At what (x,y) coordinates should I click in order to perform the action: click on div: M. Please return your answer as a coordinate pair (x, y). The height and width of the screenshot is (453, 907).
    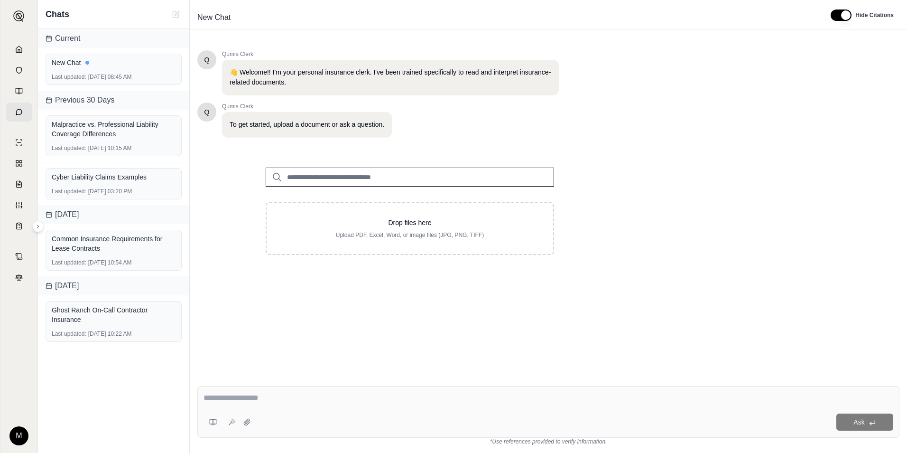
    Looking at the image, I should click on (19, 436).